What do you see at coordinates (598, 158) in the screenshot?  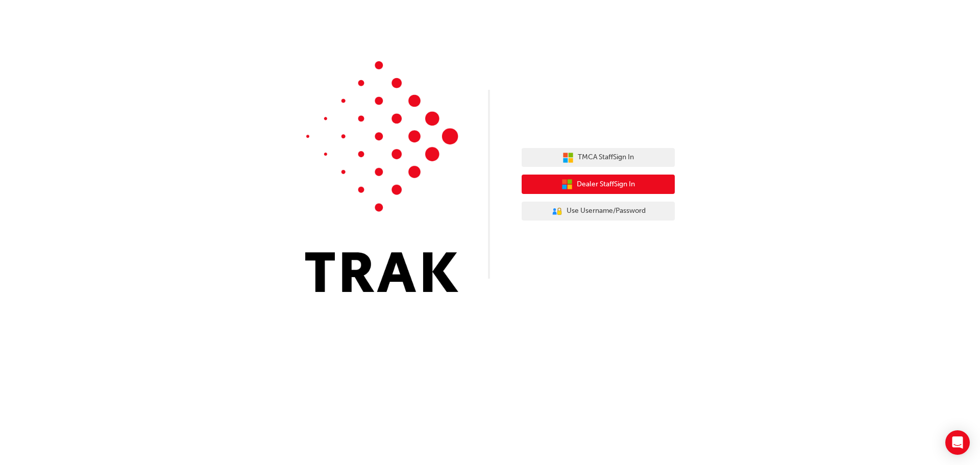 I see `button: TMCA StaffSign In` at bounding box center [598, 158].